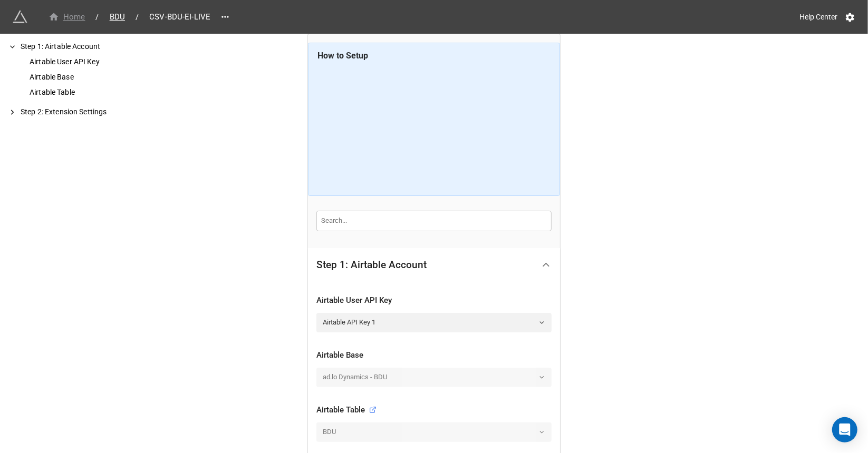 The height and width of the screenshot is (453, 868). What do you see at coordinates (67, 17) in the screenshot?
I see `a: Home` at bounding box center [67, 17].